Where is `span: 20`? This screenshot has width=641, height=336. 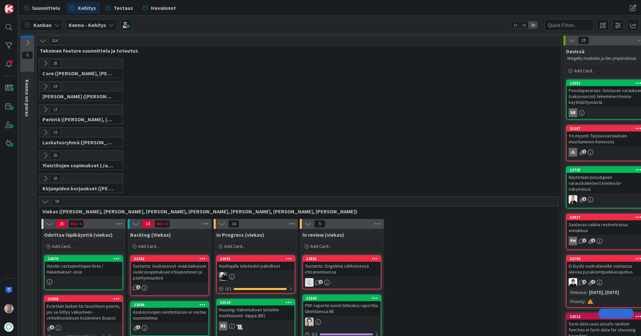
span: 20 is located at coordinates (55, 179).